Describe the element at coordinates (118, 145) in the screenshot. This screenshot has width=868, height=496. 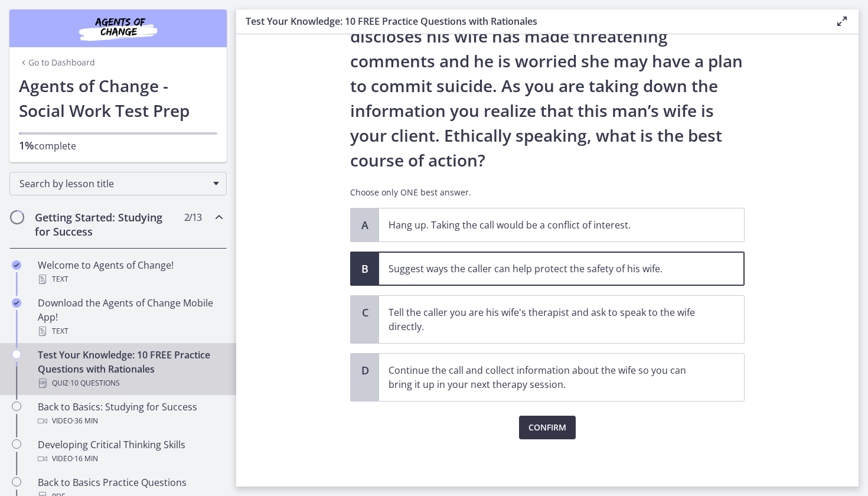
I see `p: complete` at that location.